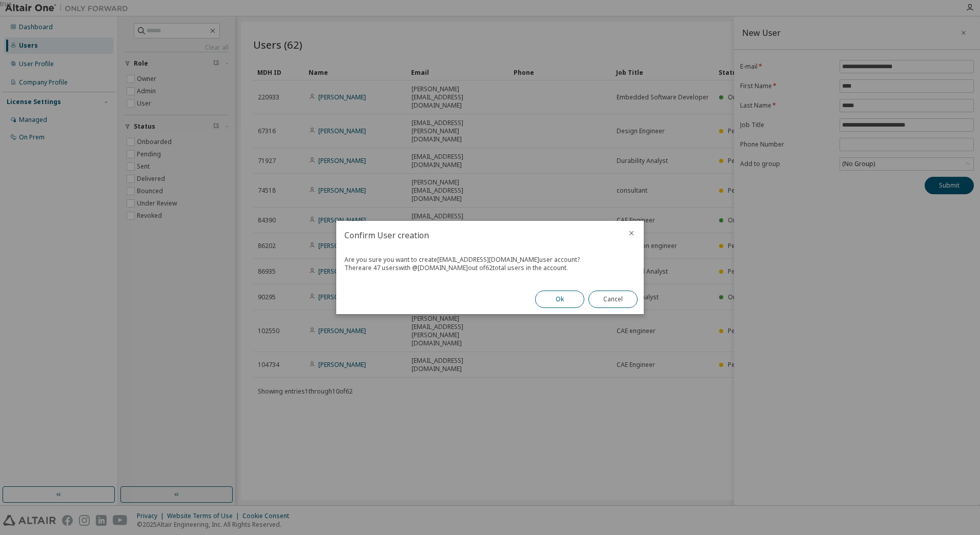 The height and width of the screenshot is (535, 980). What do you see at coordinates (478, 235) in the screenshot?
I see `h2: Confirm User creation` at bounding box center [478, 235].